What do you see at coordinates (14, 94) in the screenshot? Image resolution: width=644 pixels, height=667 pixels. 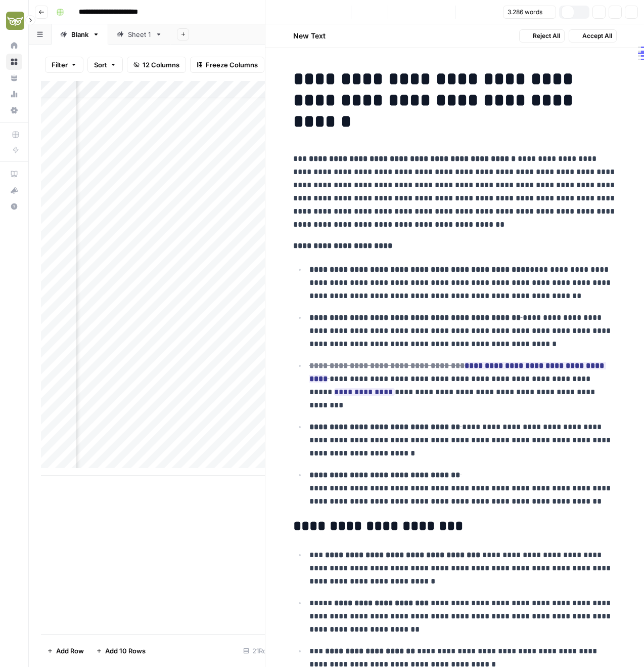 I see `a: Usage` at bounding box center [14, 94].